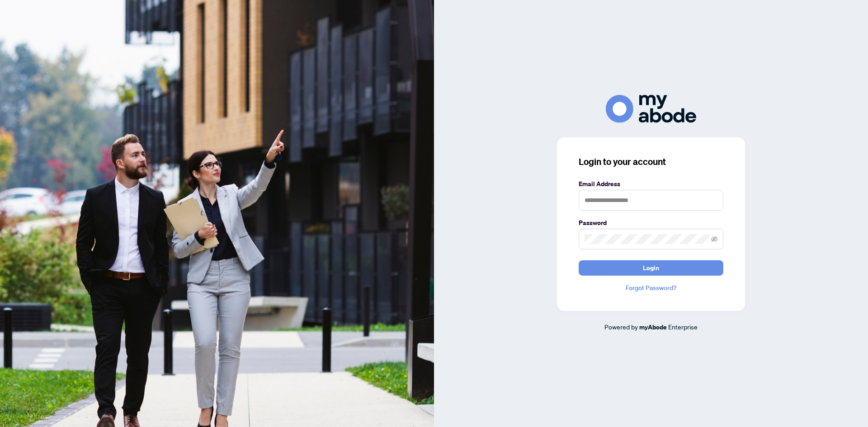 This screenshot has height=427, width=868. What do you see at coordinates (651, 108) in the screenshot?
I see `img: ma-logo` at bounding box center [651, 108].